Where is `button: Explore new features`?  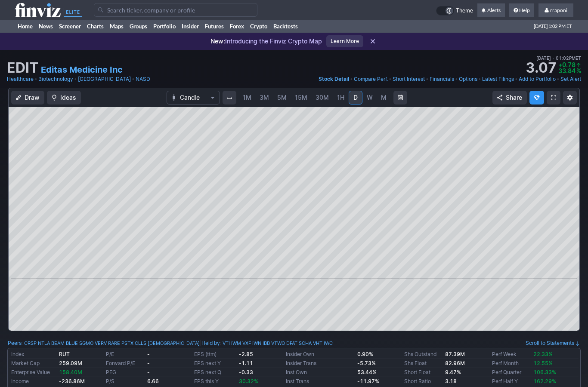 button: Explore new features is located at coordinates (537, 98).